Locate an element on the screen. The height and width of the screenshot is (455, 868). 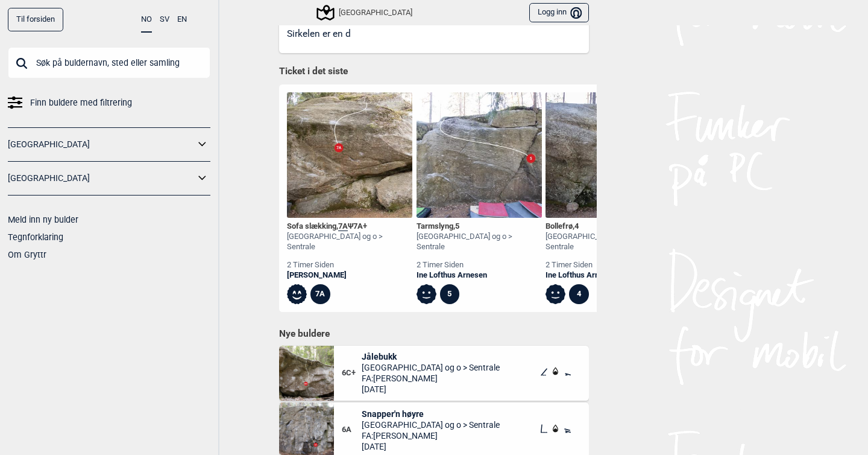
a: Til forsiden is located at coordinates (36, 19).